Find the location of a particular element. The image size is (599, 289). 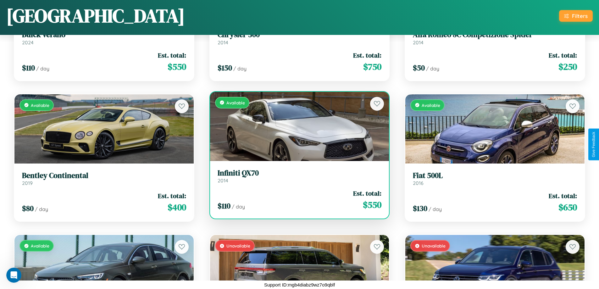

a: Bentley Continental2019 is located at coordinates (104, 179).